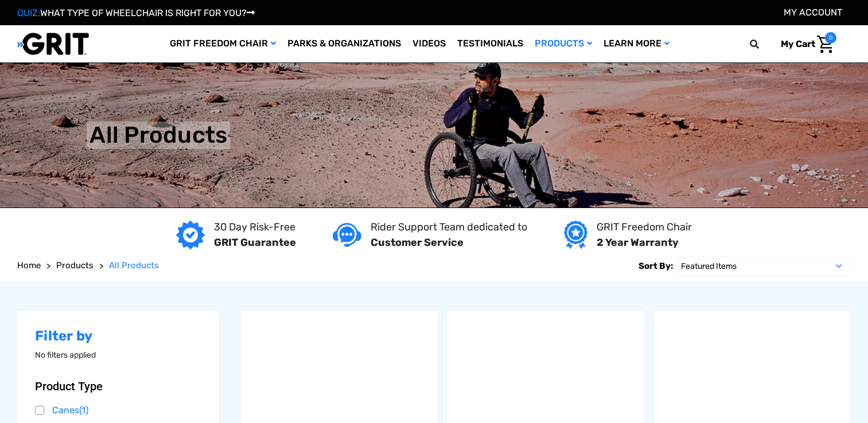 The image size is (868, 423). I want to click on h2: Filter by, so click(118, 336).